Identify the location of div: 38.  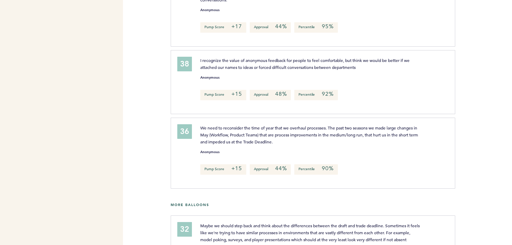
(185, 64).